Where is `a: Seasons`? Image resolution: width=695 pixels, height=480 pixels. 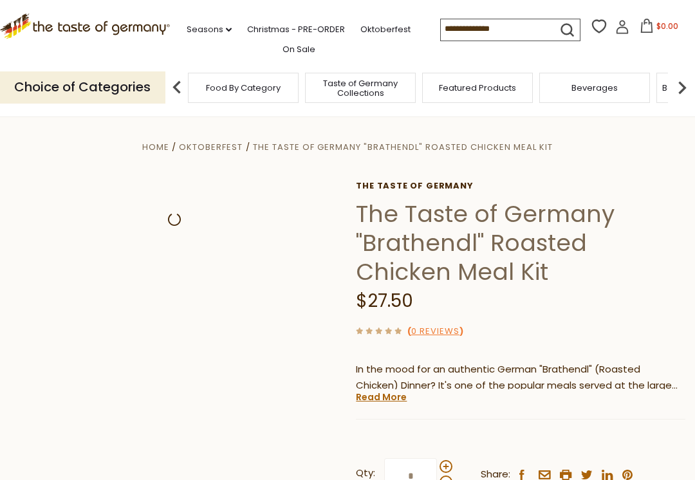 a: Seasons is located at coordinates (209, 30).